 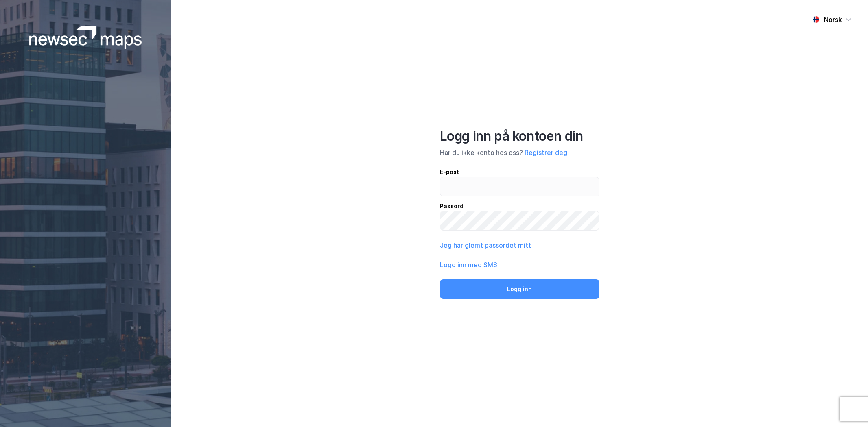 I want to click on img: logoWhite.bf58a803f64e89776f2b079ca2356427.svg, so click(x=85, y=37).